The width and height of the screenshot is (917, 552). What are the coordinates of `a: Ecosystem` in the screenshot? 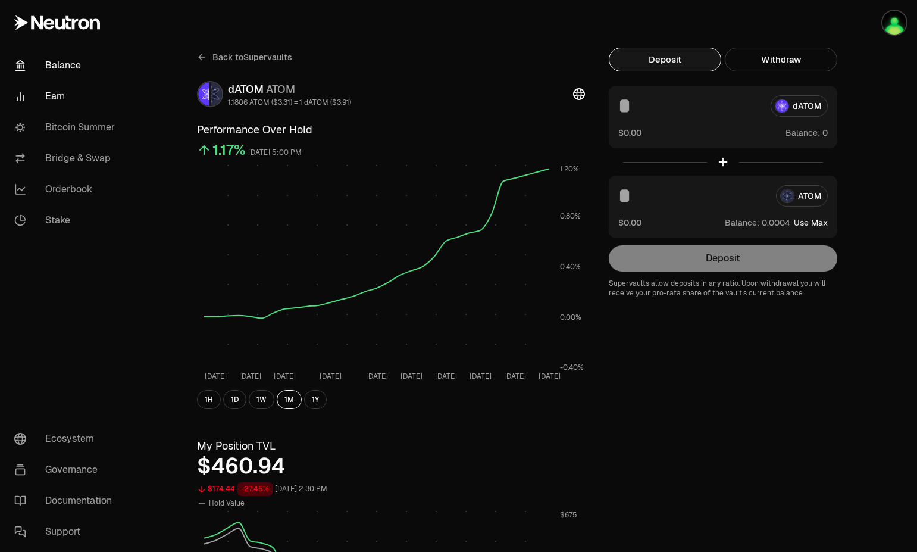 It's located at (67, 439).